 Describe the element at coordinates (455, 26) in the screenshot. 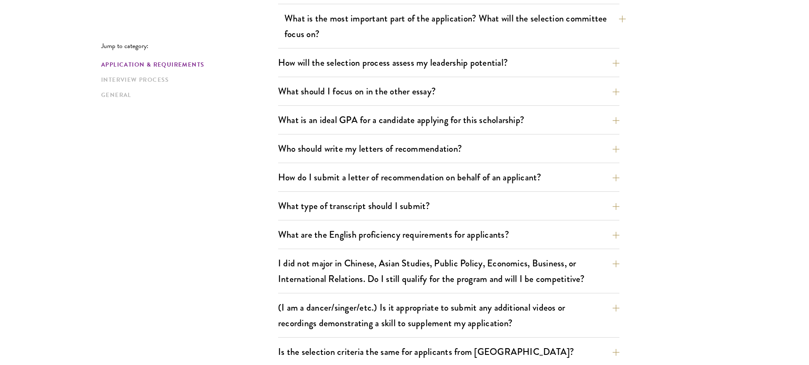

I see `button: What is the most important part of the application? What will the selection committee focus on?` at that location.